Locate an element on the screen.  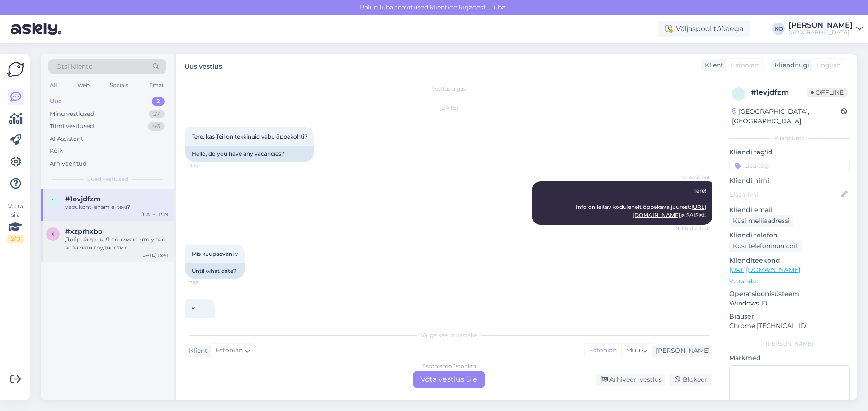
div: Arhiveeritud is located at coordinates (68, 164).